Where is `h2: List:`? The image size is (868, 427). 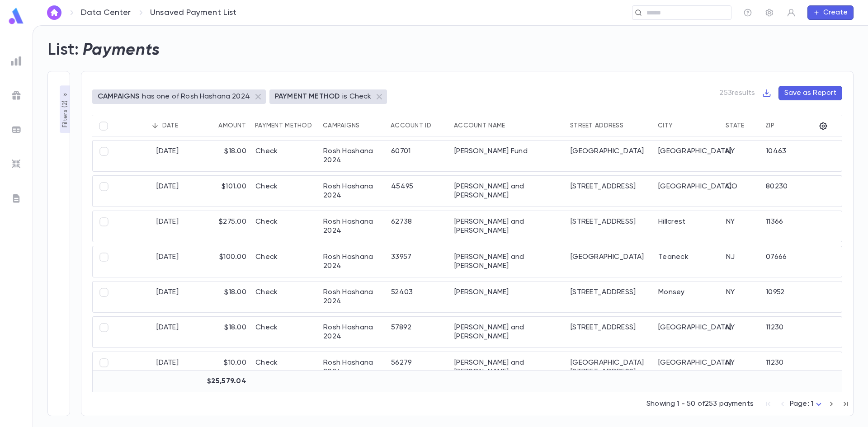
h2: List: is located at coordinates (64, 50).